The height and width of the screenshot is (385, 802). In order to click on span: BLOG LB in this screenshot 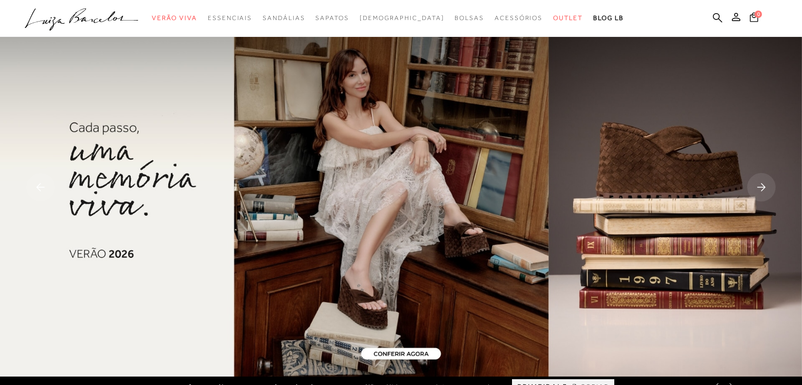, I will do `click(608, 18)`.